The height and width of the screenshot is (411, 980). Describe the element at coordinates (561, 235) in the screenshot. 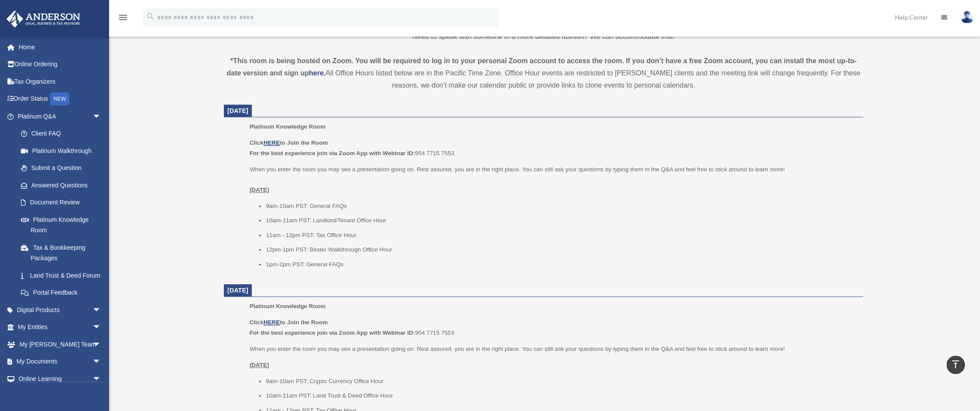

I see `li: 11am - 12pm PST: Tax Office Hour` at that location.